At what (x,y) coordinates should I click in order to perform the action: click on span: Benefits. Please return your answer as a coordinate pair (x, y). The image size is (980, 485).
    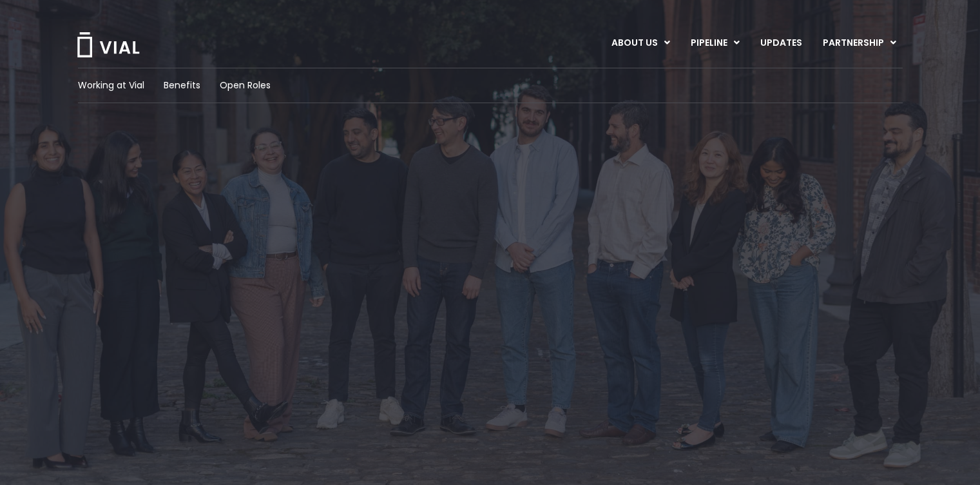
    Looking at the image, I should click on (182, 85).